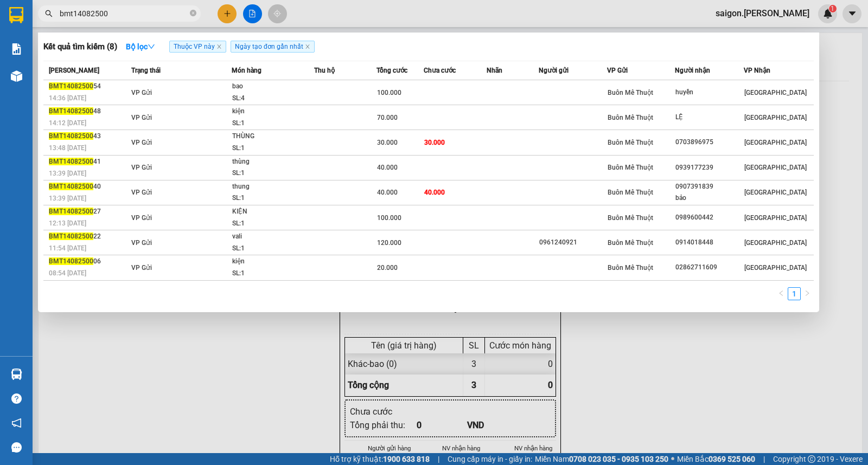  What do you see at coordinates (16, 16) in the screenshot?
I see `img: logo-vxr` at bounding box center [16, 16].